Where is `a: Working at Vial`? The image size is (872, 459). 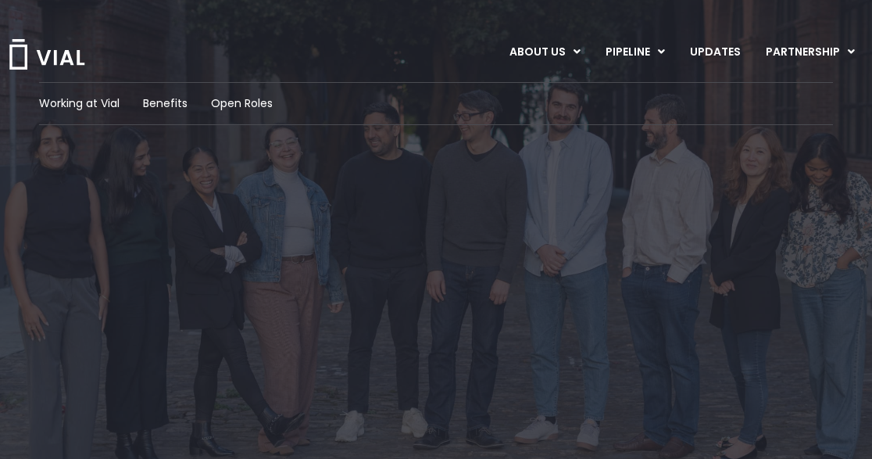
a: Working at Vial is located at coordinates (79, 103).